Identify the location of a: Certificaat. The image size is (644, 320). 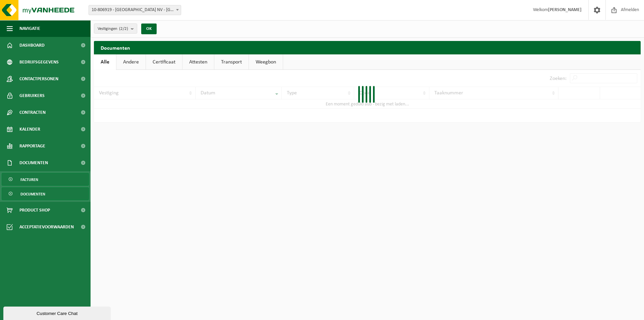
(164, 62).